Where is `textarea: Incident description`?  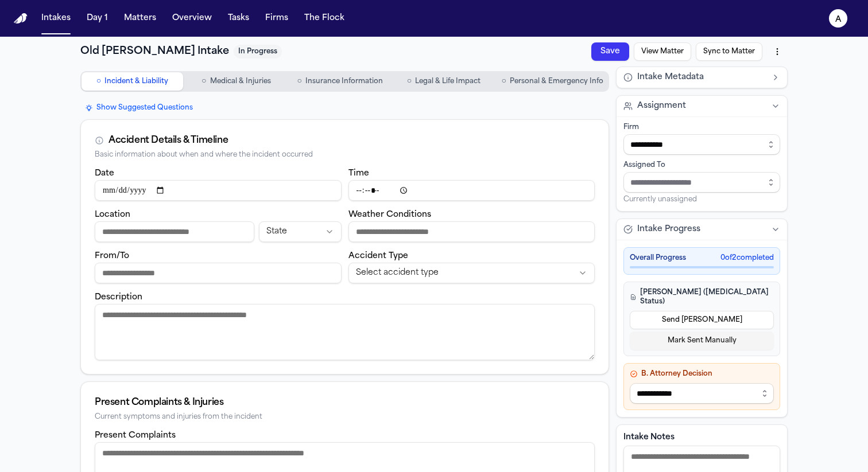
textarea: Incident description is located at coordinates (345, 332).